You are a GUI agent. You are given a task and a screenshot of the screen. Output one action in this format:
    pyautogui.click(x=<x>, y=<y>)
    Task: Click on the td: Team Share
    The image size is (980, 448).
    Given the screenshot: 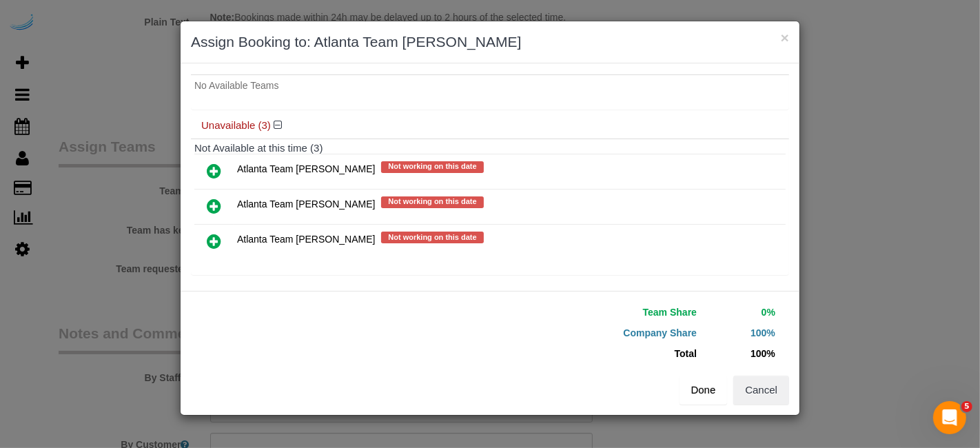 What is the action you would take?
    pyautogui.click(x=600, y=312)
    